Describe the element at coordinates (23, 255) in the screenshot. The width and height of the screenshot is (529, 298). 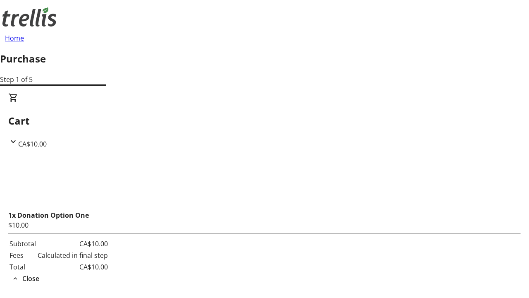
I see `td: Fees` at that location.